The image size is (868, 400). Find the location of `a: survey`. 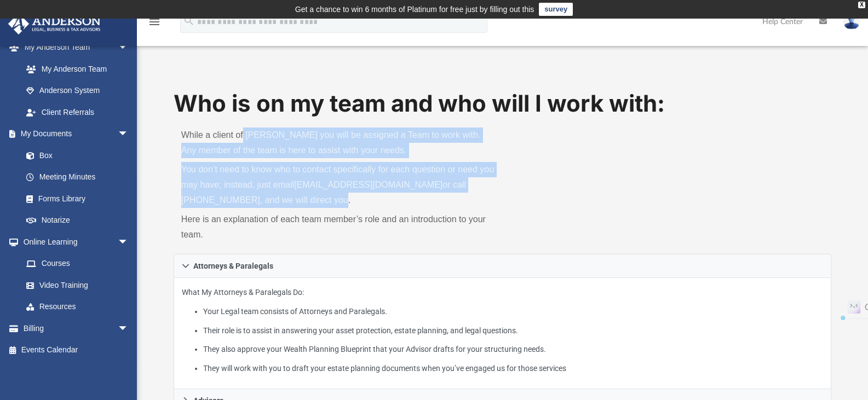

a: survey is located at coordinates (556, 9).